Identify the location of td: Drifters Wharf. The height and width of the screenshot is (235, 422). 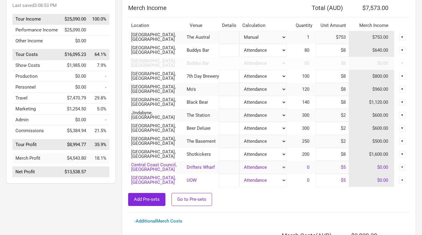
(203, 168).